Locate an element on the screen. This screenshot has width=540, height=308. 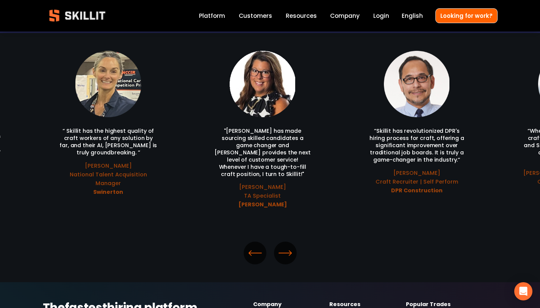
button: Next is located at coordinates (285, 253).